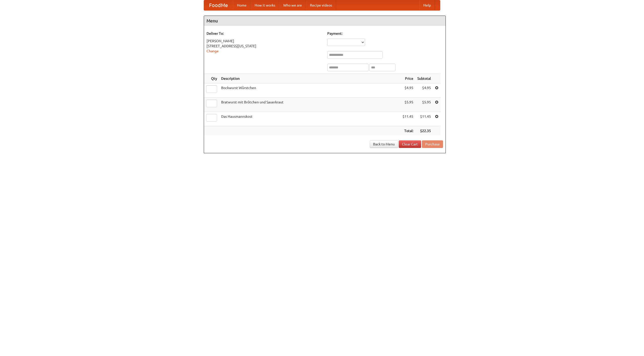  Describe the element at coordinates (212, 78) in the screenshot. I see `th: Qty` at that location.